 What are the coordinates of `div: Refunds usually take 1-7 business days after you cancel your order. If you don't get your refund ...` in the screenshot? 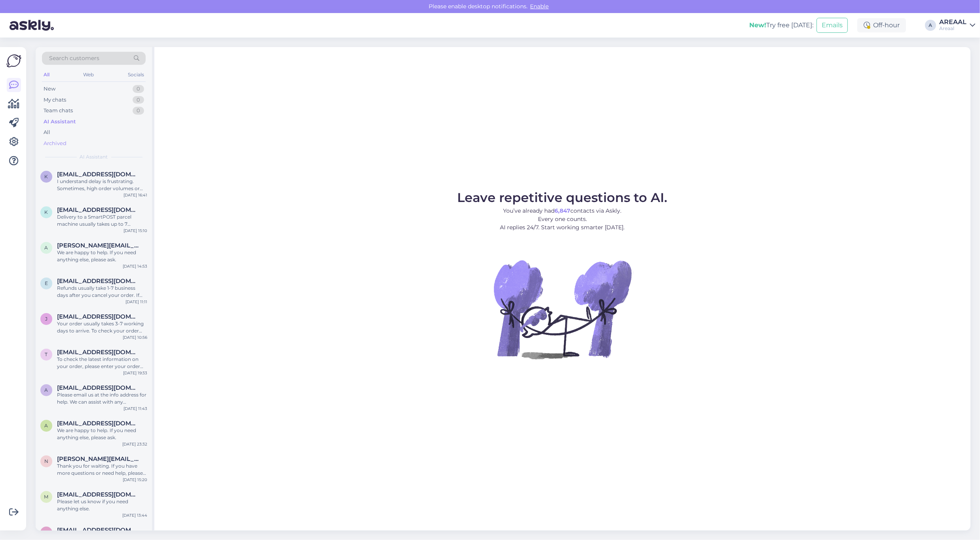 It's located at (102, 292).